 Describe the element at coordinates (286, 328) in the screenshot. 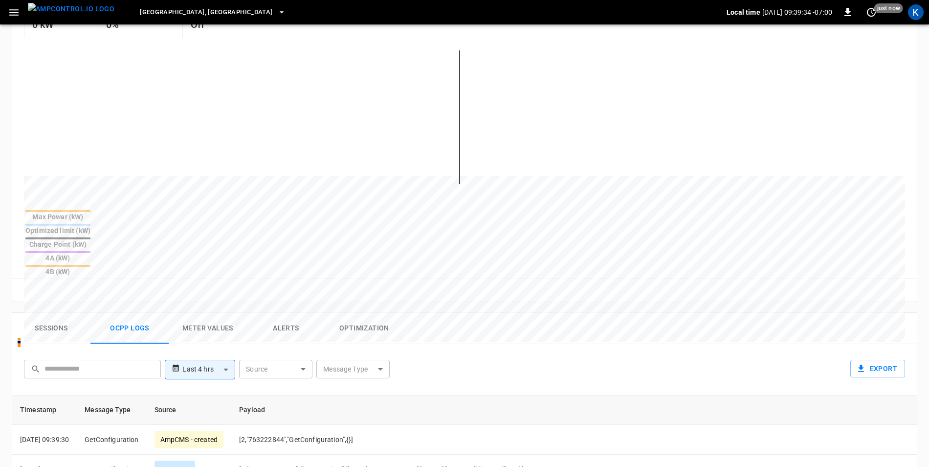

I see `button: Alerts` at that location.